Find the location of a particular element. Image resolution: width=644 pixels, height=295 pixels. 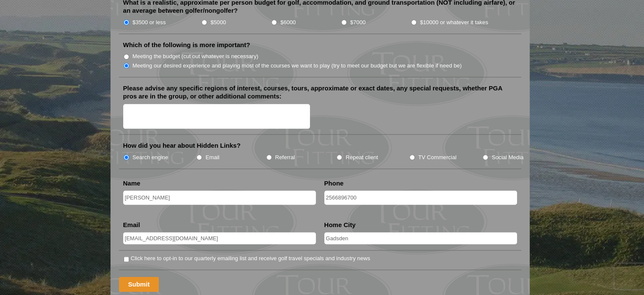

label: Which of the following is more important? is located at coordinates (187, 45).